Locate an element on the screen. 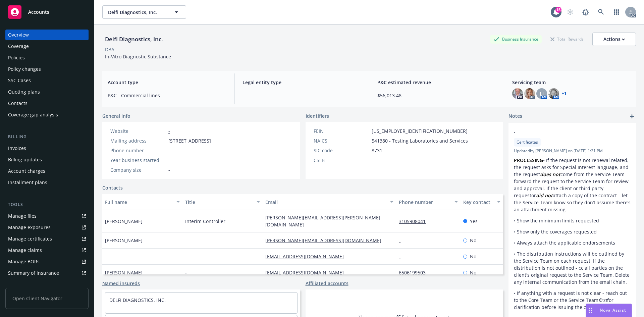 This screenshot has width=644, height=317. div: Account charges is located at coordinates (26, 171).